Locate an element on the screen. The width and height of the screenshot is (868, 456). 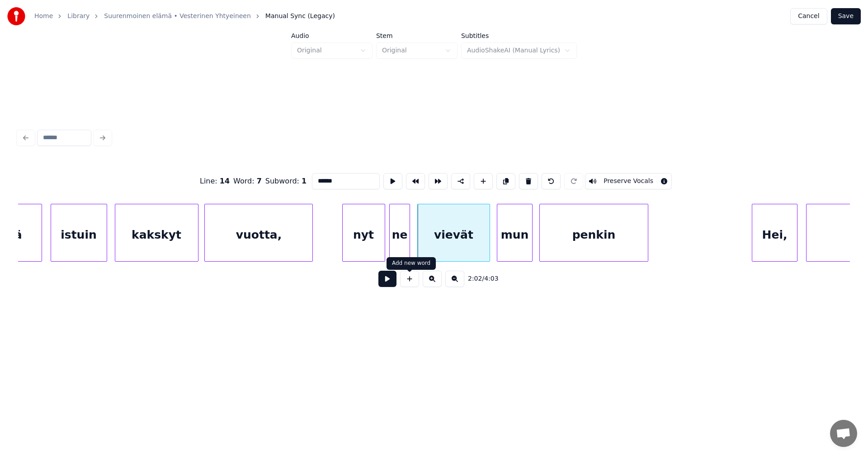
span: Manual Sync (Legacy) is located at coordinates (300, 16).